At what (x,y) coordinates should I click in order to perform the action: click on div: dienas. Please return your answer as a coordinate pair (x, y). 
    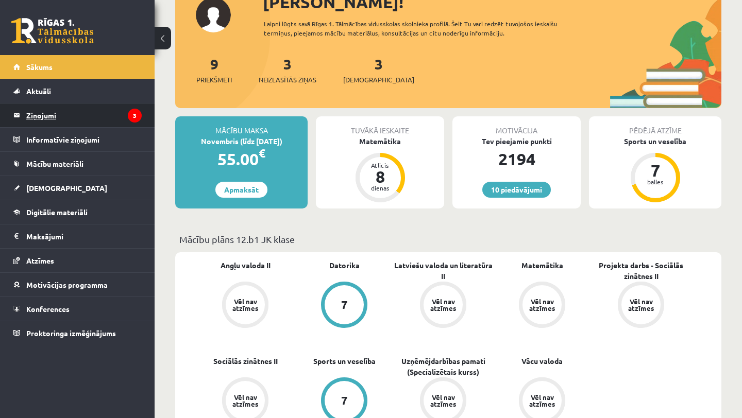
    Looking at the image, I should click on (380, 188).